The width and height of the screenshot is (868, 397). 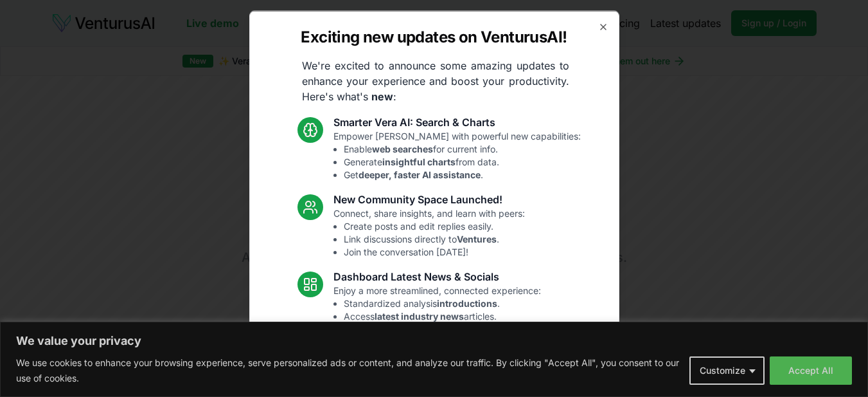 What do you see at coordinates (383, 96) in the screenshot?
I see `strong: new` at bounding box center [383, 96].